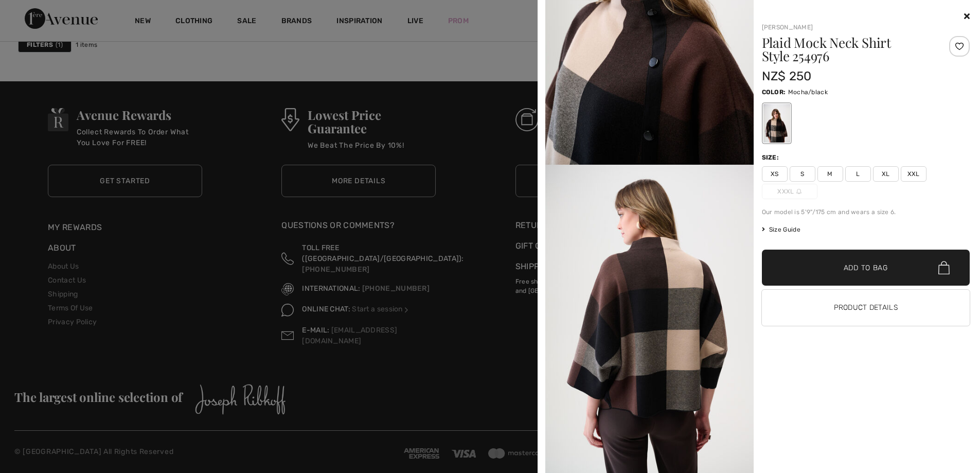 The image size is (980, 473). Describe the element at coordinates (787, 76) in the screenshot. I see `span: NZ$ 250` at that location.